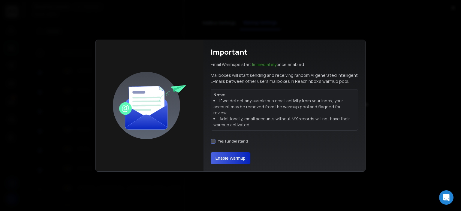  What do you see at coordinates (264, 64) in the screenshot?
I see `span: Immediately` at bounding box center [264, 64].